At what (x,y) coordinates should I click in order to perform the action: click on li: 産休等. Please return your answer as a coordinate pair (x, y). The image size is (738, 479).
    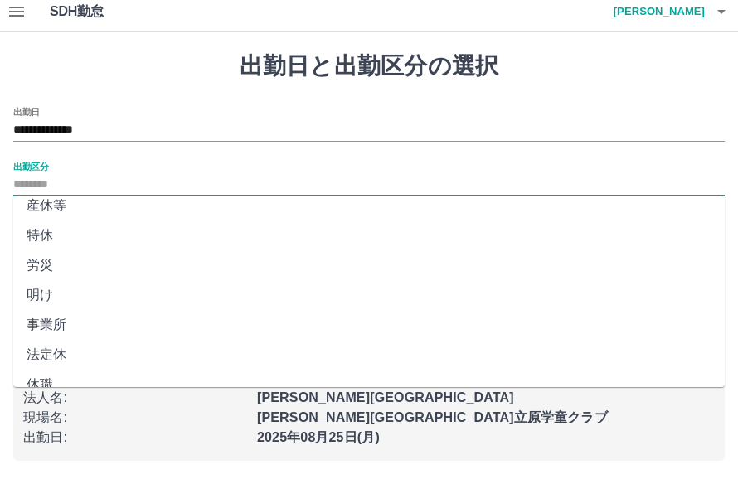
    Looking at the image, I should click on (369, 206).